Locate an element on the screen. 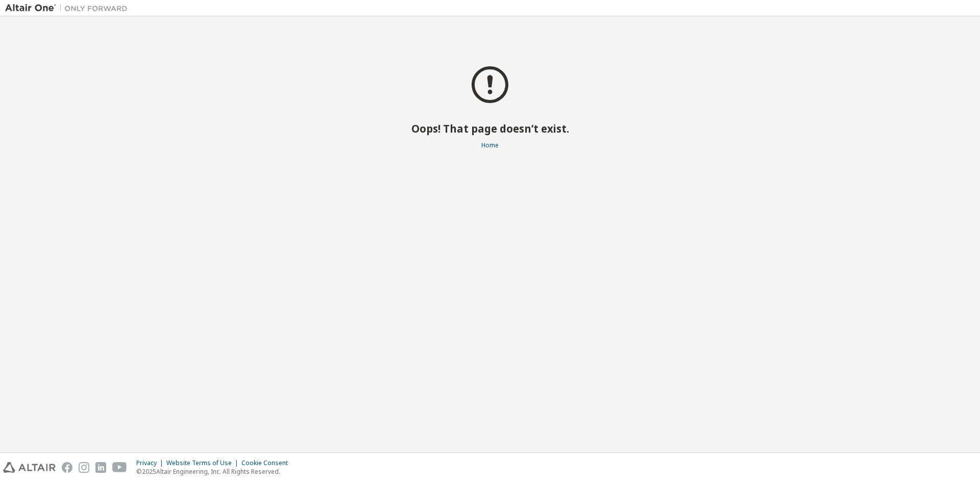  img: linkedin.svg is located at coordinates (100, 467).